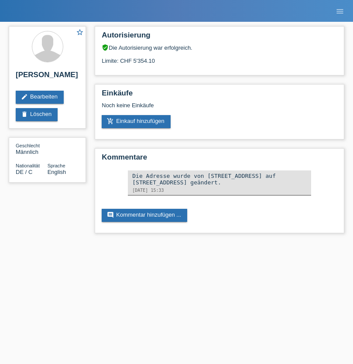 Image resolution: width=353 pixels, height=364 pixels. What do you see at coordinates (110, 121) in the screenshot?
I see `i: add_shopping_cart` at bounding box center [110, 121].